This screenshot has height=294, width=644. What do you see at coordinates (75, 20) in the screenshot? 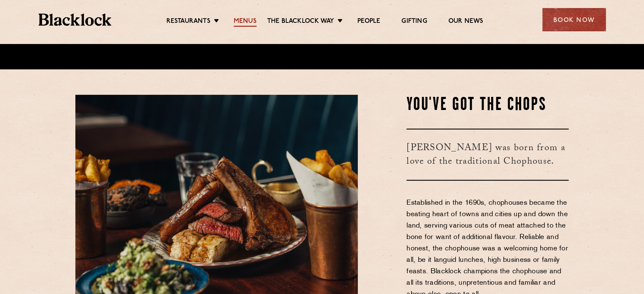
I see `img: BL_Textured_Logo-footer-cropped.svg` at bounding box center [75, 20].